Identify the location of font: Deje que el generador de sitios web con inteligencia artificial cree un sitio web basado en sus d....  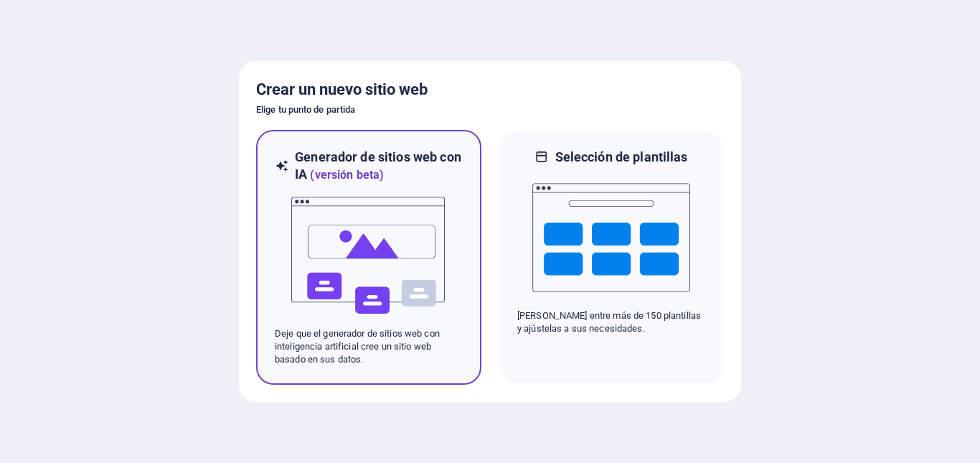
(357, 346).